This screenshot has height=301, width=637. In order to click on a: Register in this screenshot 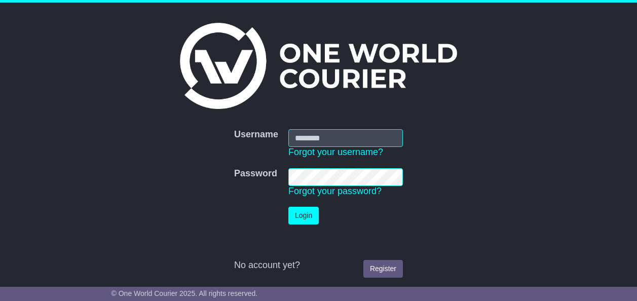, I will do `click(383, 268)`.